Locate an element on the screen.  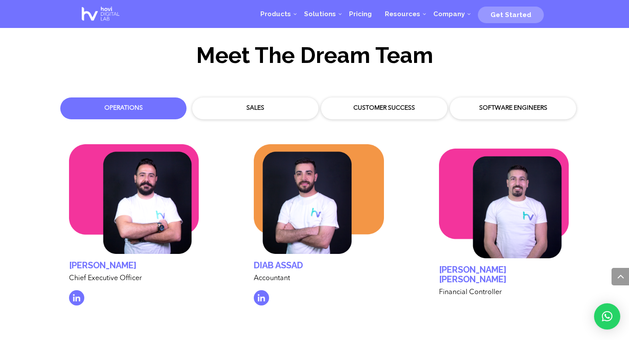
a: Resources is located at coordinates (402, 14).